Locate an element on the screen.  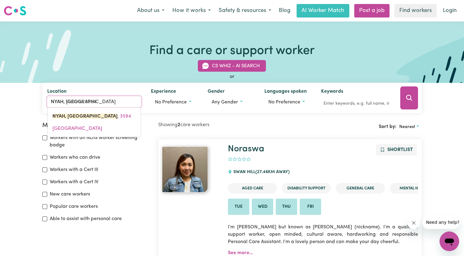
li: Disability Support is located at coordinates (306, 188).